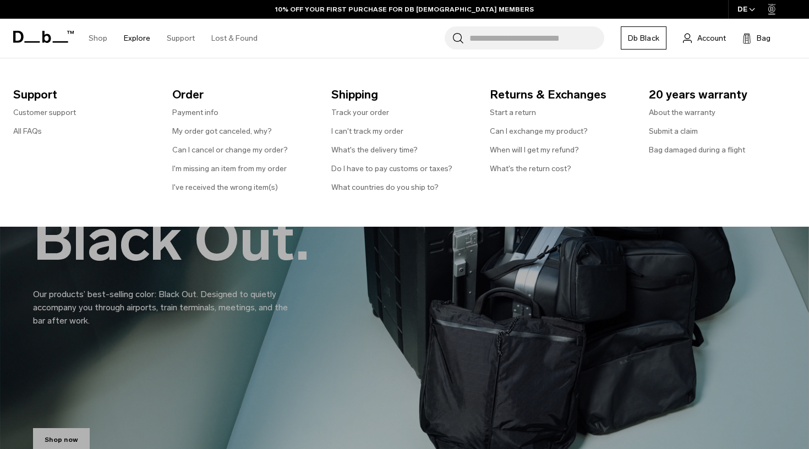 The image size is (809, 449). Describe the element at coordinates (392, 168) in the screenshot. I see `a: Do I have to pay customs or taxes?` at that location.